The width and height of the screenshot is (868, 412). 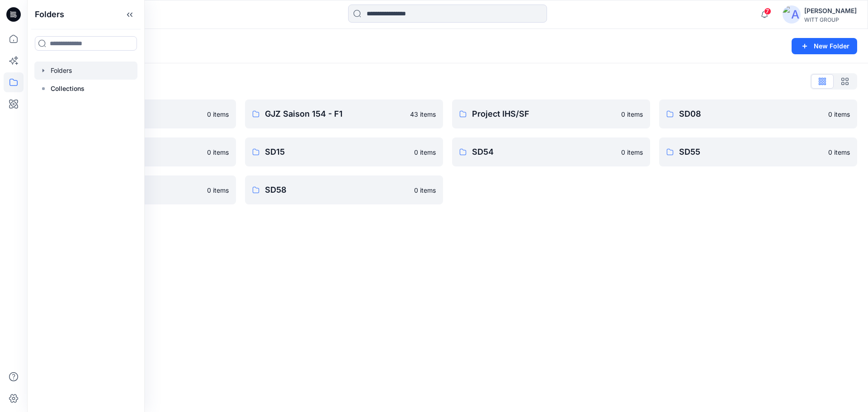 I want to click on a: SD150 items, so click(x=344, y=152).